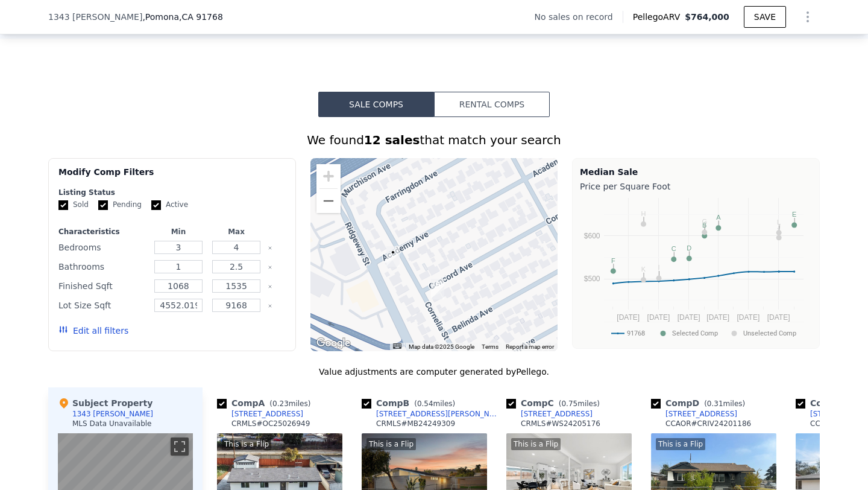  What do you see at coordinates (434, 140) in the screenshot?
I see `div: We found that match your search` at bounding box center [434, 140].